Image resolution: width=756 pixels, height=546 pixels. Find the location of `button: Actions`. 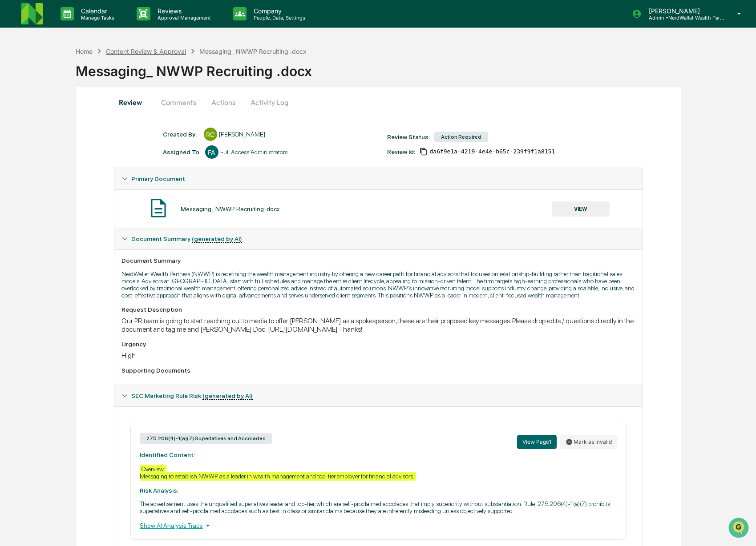

button: Actions is located at coordinates (223, 102).